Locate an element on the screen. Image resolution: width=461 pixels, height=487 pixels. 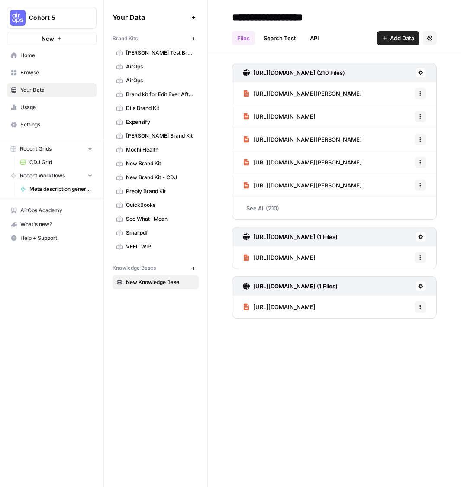
span: Expensify is located at coordinates (160, 122).